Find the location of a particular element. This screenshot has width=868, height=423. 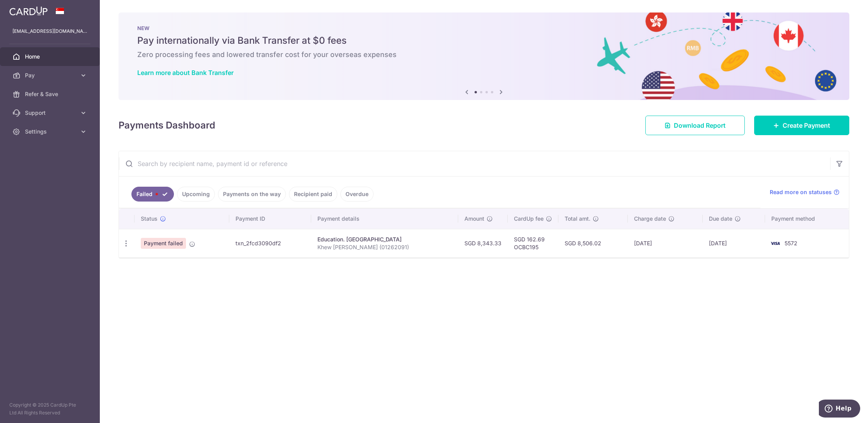

span: CardUp fee is located at coordinates (528, 218).